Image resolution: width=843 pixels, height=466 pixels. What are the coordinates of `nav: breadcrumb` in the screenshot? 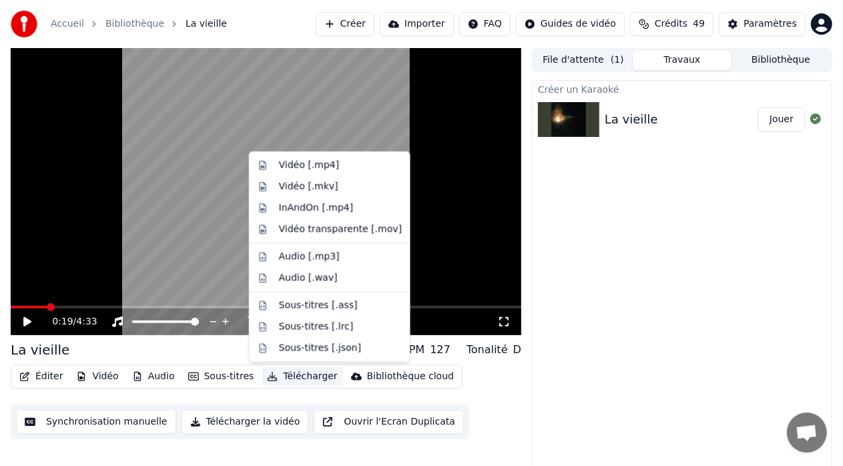 It's located at (139, 24).